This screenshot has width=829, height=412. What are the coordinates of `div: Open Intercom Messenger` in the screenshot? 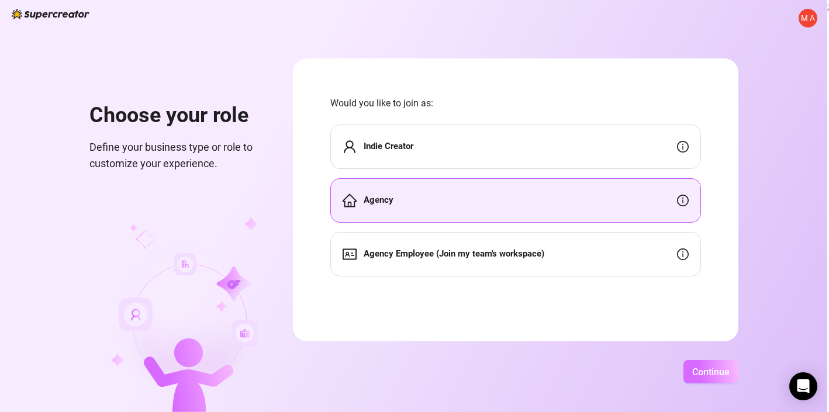 It's located at (803, 386).